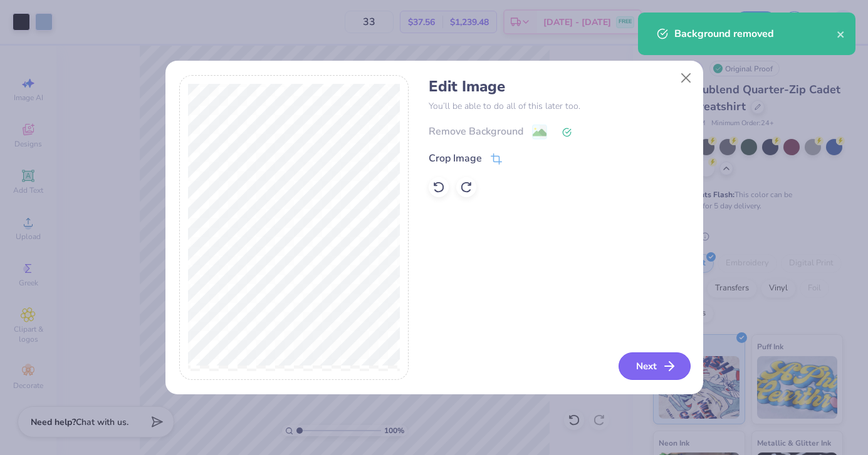 This screenshot has width=868, height=455. I want to click on div: Crop Image, so click(455, 159).